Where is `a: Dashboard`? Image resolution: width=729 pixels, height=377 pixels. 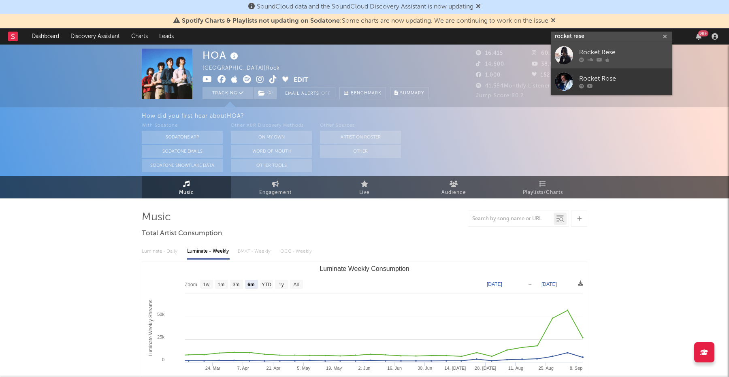
a: Dashboard is located at coordinates (45, 36).